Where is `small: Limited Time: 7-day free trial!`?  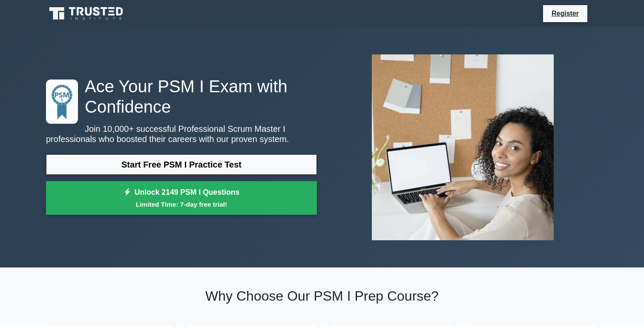
small: Limited Time: 7-day free trial! is located at coordinates (182, 204).